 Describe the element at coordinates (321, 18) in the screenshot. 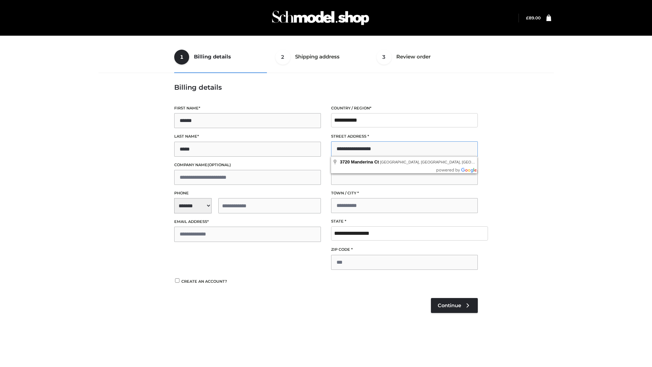

I see `a: Schmodel Admin 964` at that location.